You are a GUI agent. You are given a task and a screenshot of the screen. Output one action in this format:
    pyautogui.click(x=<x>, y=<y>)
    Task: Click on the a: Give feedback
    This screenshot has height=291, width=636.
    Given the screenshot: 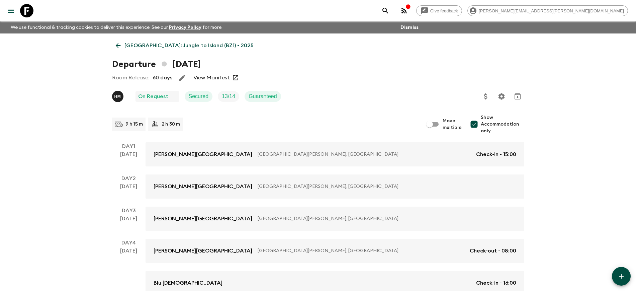 What is the action you would take?
    pyautogui.click(x=439, y=11)
    